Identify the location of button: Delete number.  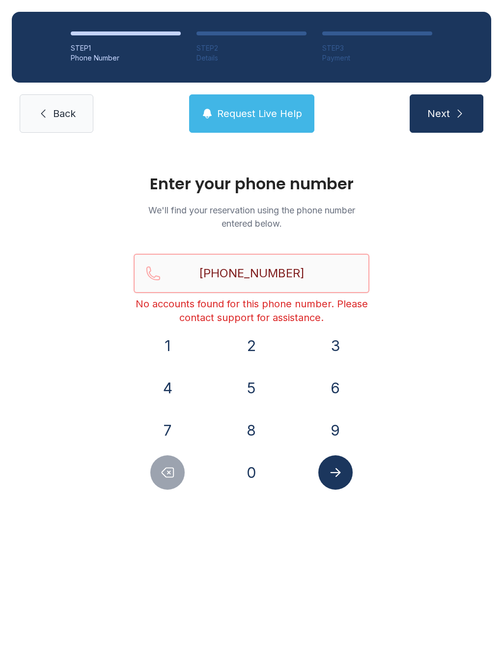
(168, 472).